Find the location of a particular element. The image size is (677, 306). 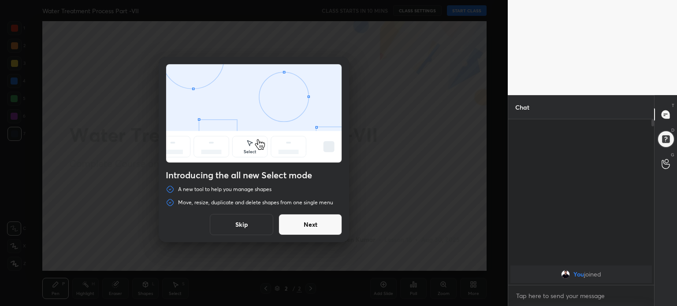

button: Skip is located at coordinates (242, 225).